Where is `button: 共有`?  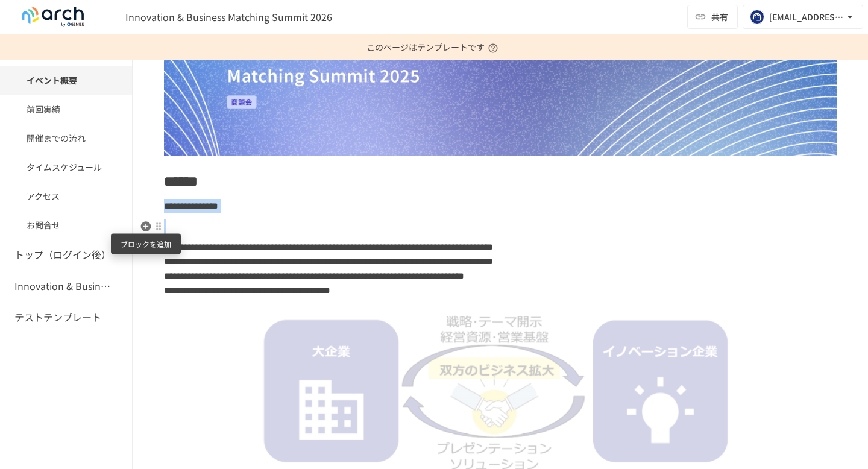
button: 共有 is located at coordinates (712, 17).